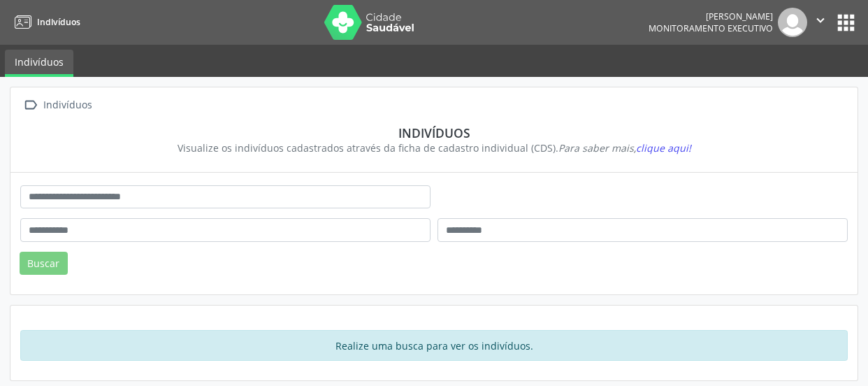 Image resolution: width=868 pixels, height=386 pixels. What do you see at coordinates (434, 345) in the screenshot?
I see `div: Realize uma busca para ver os indivíduos.` at bounding box center [434, 345].